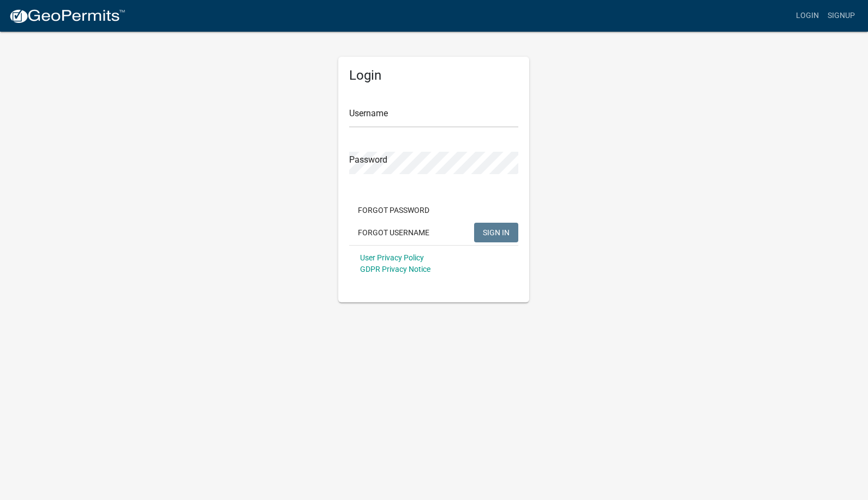 The height and width of the screenshot is (500, 868). What do you see at coordinates (496, 233) in the screenshot?
I see `button: SIGN IN` at bounding box center [496, 233].